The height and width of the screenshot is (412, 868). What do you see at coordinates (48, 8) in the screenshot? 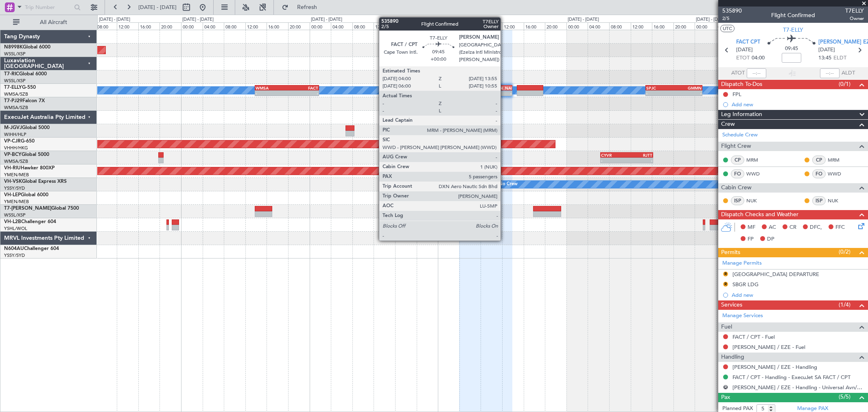
I see `input: Trip Number` at bounding box center [48, 8].